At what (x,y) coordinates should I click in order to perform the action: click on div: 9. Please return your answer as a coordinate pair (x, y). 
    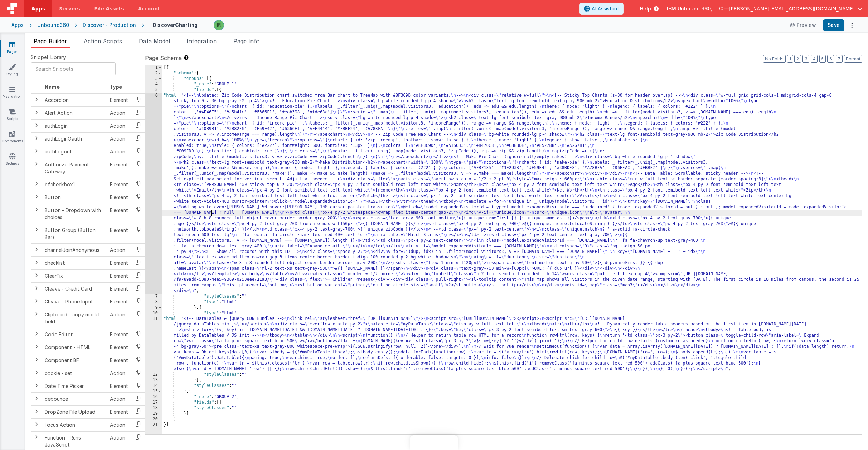
    Looking at the image, I should click on (154, 308).